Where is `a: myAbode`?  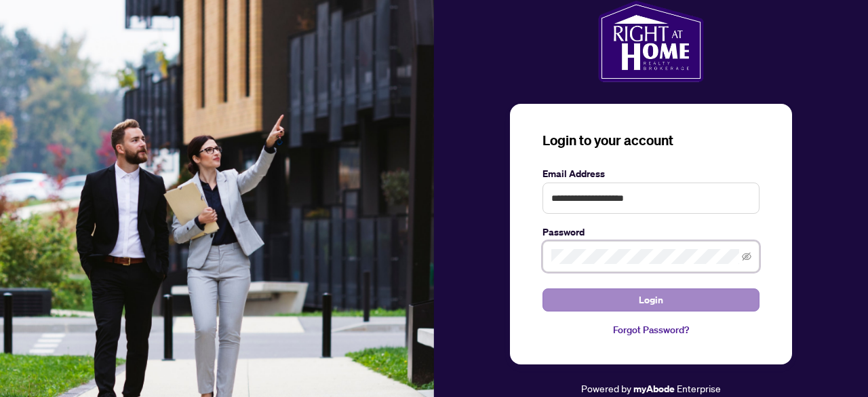
a: myAbode is located at coordinates (654, 389).